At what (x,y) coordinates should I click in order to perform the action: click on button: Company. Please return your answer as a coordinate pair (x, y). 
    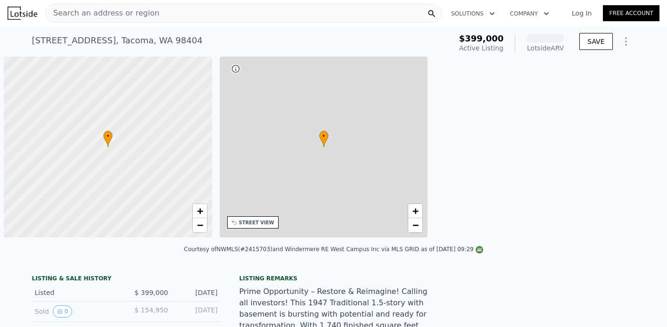
    Looking at the image, I should click on (529, 14).